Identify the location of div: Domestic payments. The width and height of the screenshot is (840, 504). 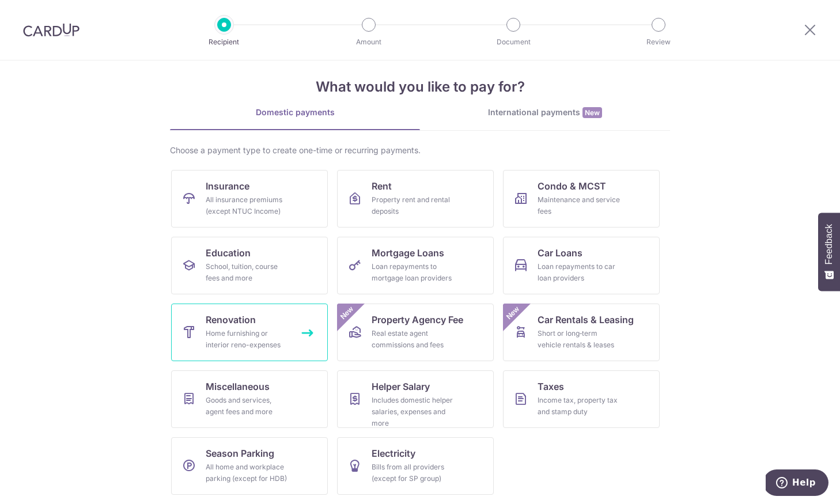
(295, 112).